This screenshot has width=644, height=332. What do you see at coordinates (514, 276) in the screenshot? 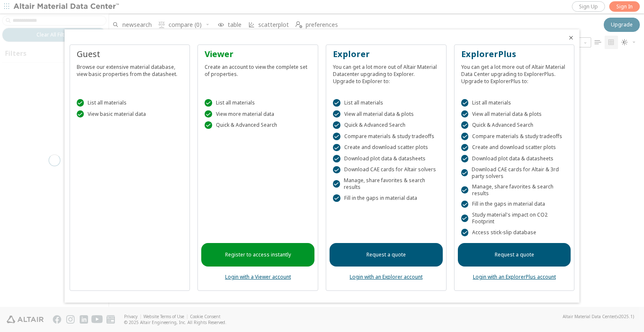
I see `a: Login with an ExplorerPlus account` at bounding box center [514, 276].